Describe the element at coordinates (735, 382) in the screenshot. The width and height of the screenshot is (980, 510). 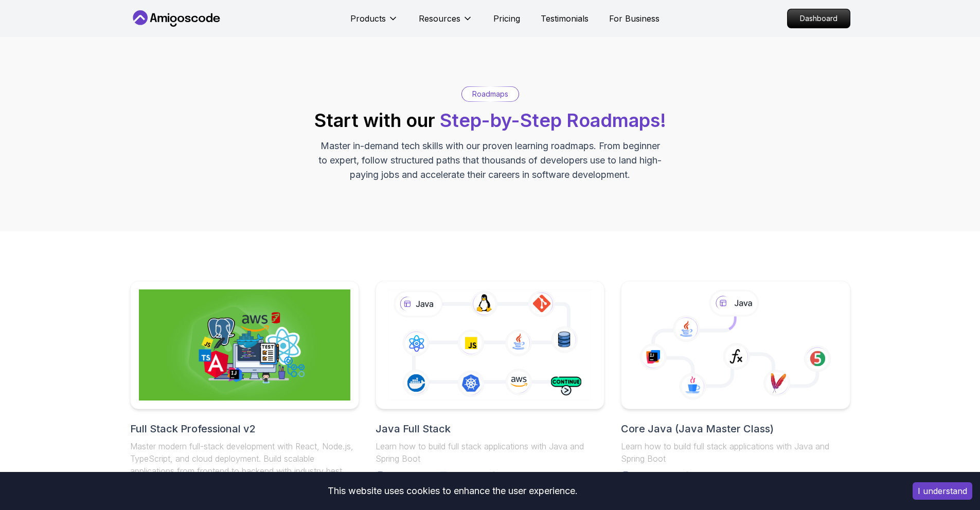
I see `a: Core Java (Java Master Class)Learn how to build full stack applications with Java and Spring Boot...` at that location.